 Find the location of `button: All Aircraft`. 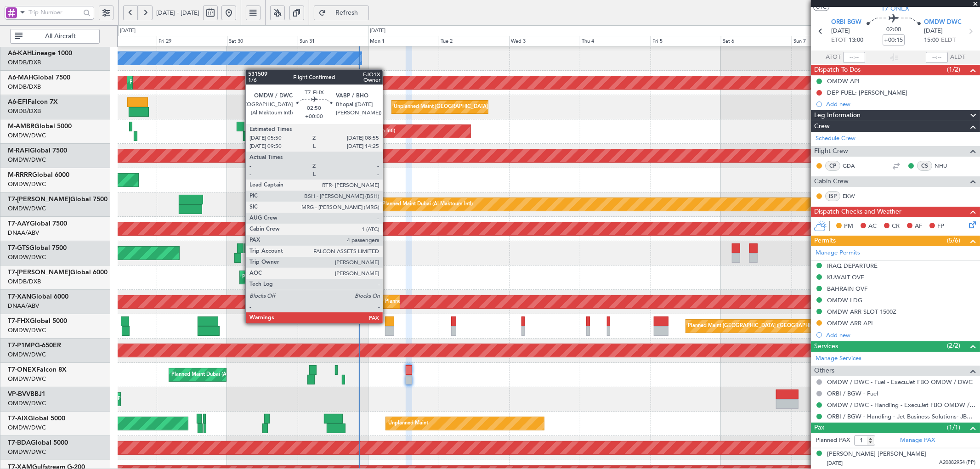

button: All Aircraft is located at coordinates (55, 36).